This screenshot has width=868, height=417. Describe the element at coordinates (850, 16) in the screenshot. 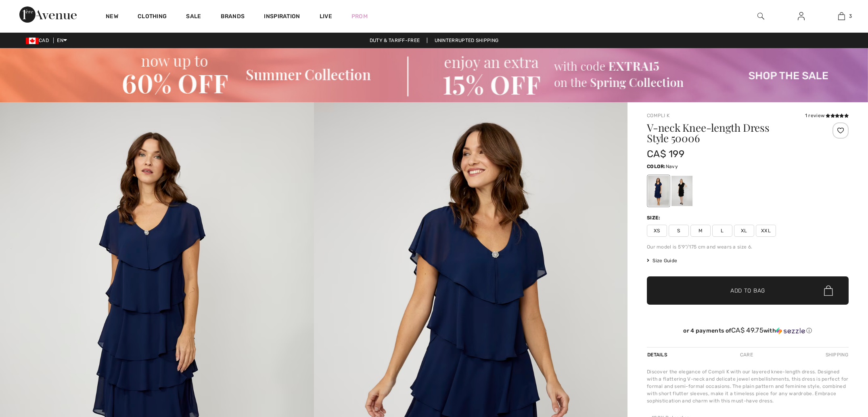

I see `span: 3` at that location.